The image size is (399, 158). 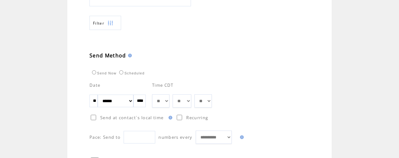 I want to click on input: Send Now, so click(x=94, y=72).